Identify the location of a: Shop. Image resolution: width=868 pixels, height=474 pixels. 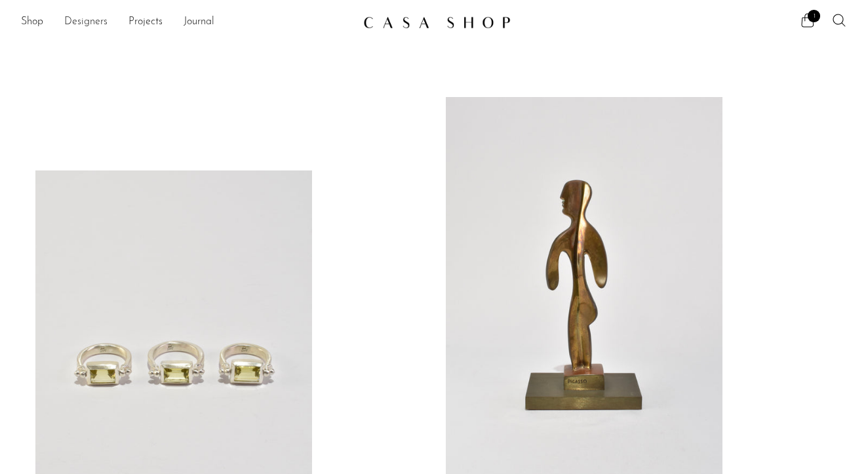
(32, 22).